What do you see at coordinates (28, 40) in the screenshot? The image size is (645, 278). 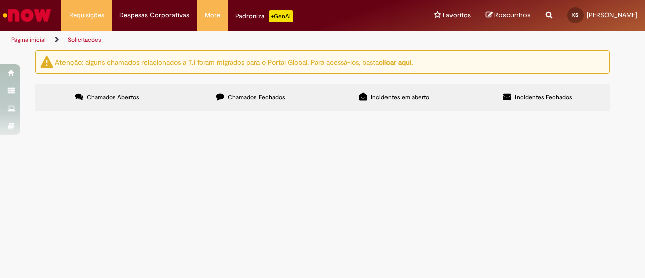 I see `a: Página inicial` at bounding box center [28, 40].